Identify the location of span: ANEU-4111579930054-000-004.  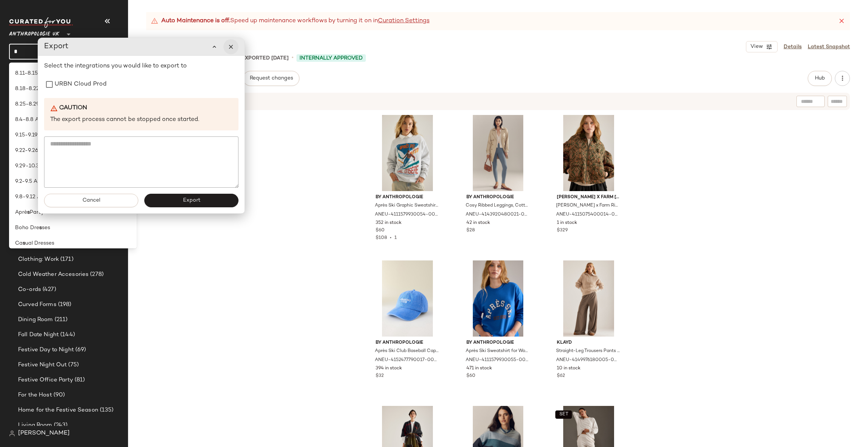
(407, 215).